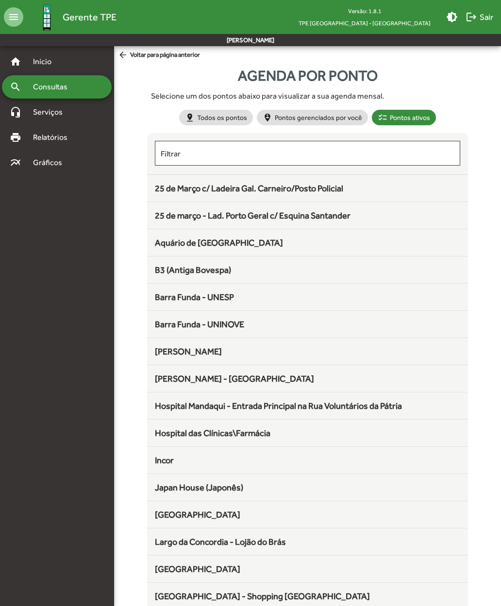 The width and height of the screenshot is (501, 606). What do you see at coordinates (16, 163) in the screenshot?
I see `mat-icon: multiline_chart` at bounding box center [16, 163].